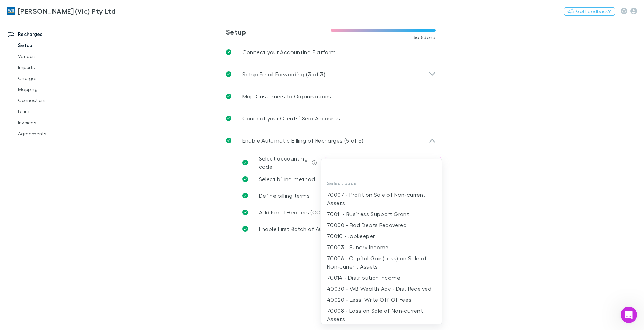 This screenshot has height=330, width=644. What do you see at coordinates (382, 236) in the screenshot?
I see `li: 70010 - Jobkeeper` at bounding box center [382, 236].